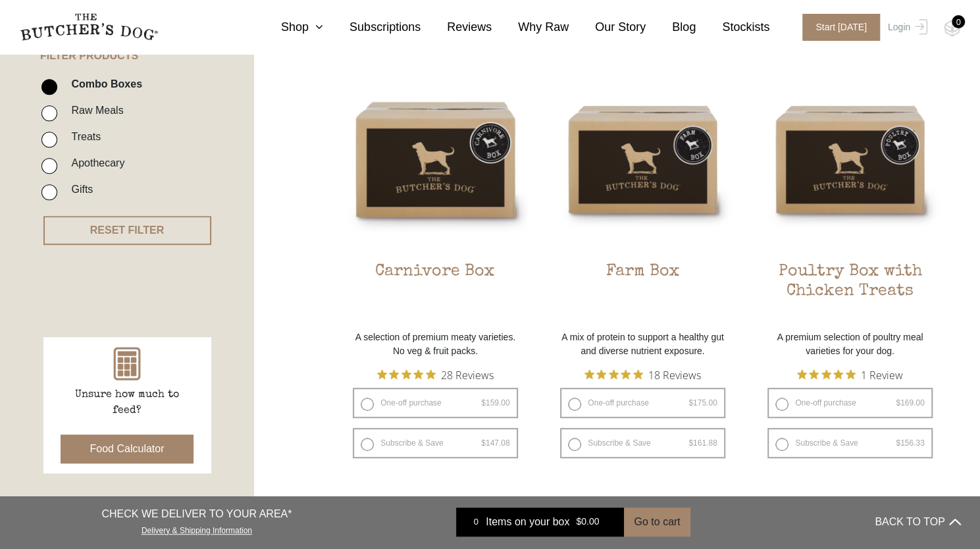 Image resolution: width=980 pixels, height=549 pixels. What do you see at coordinates (435, 195) in the screenshot?
I see `a: Carnivore BoxCarnivore Box` at bounding box center [435, 195].